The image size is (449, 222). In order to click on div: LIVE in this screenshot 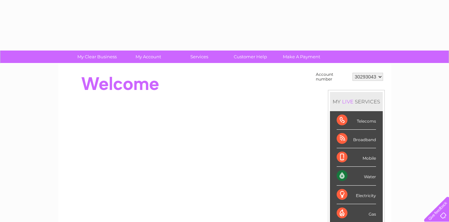, I will do `click(348, 101)`.